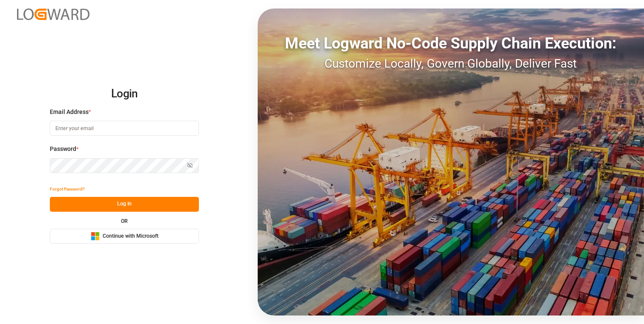 This screenshot has width=644, height=324. What do you see at coordinates (451, 44) in the screenshot?
I see `div: Meet Logward No-Code Supply Chain Execution:` at bounding box center [451, 44].